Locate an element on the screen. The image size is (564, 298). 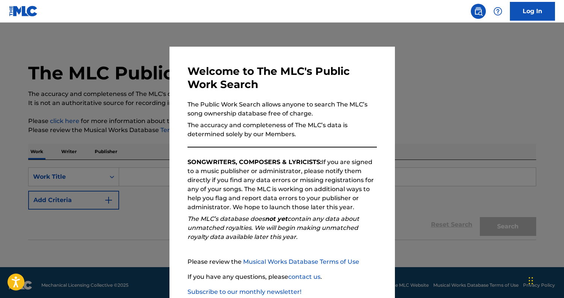
a: Musical Works Database Terms of Use is located at coordinates (301, 261).